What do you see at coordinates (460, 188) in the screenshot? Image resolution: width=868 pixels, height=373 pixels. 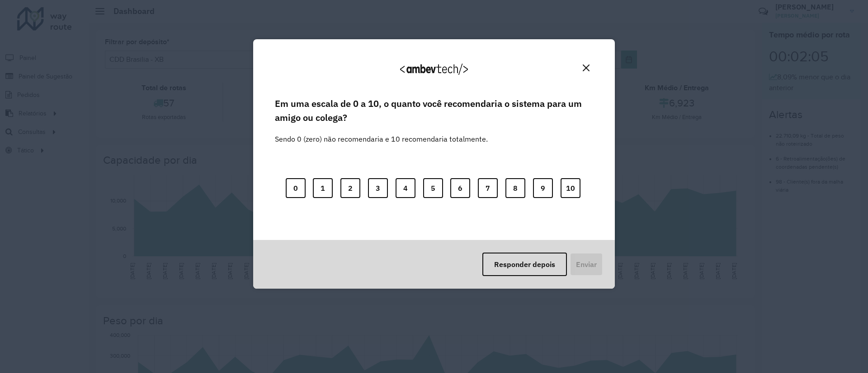 I see `button: 6` at bounding box center [460, 188].